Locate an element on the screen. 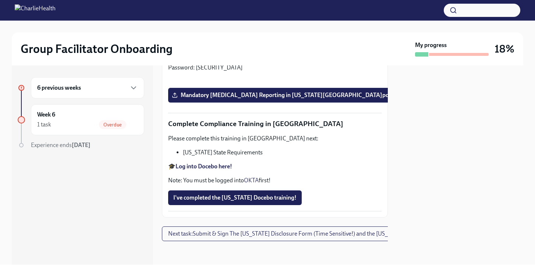 The height and width of the screenshot is (272, 535). a: Week 61 taskOverdue is located at coordinates (81, 120).